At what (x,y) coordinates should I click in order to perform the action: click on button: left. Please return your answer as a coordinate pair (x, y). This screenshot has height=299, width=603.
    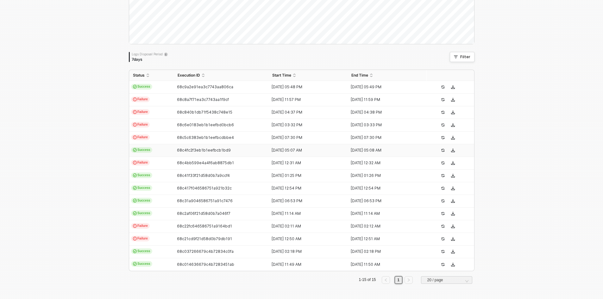
    Looking at the image, I should click on (386, 280).